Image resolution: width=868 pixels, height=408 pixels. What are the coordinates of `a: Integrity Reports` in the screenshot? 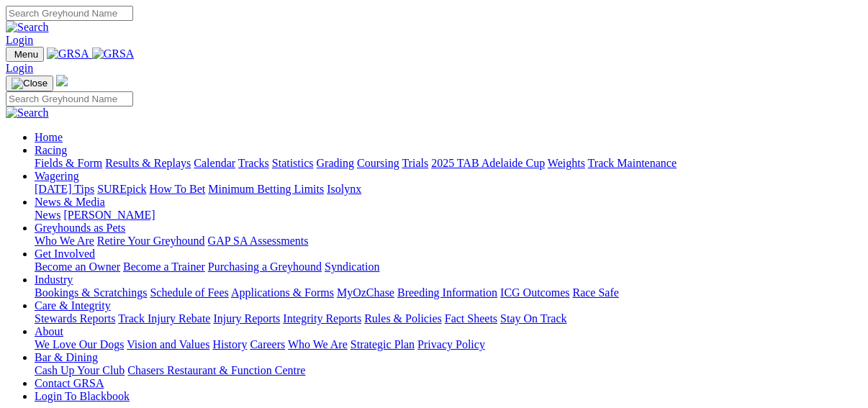 It's located at (321, 318).